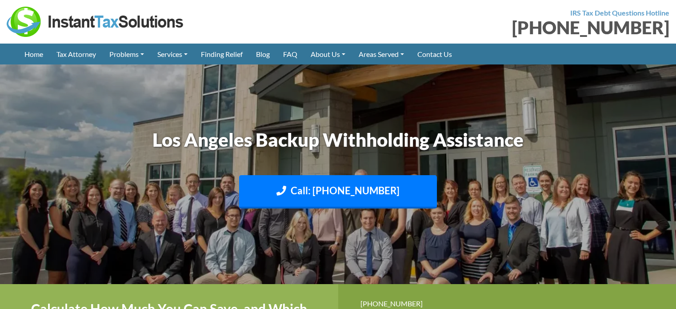 The height and width of the screenshot is (309, 676). I want to click on a: Blog, so click(263, 54).